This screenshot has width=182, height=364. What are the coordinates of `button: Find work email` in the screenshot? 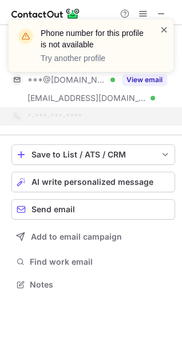 It's located at (93, 262).